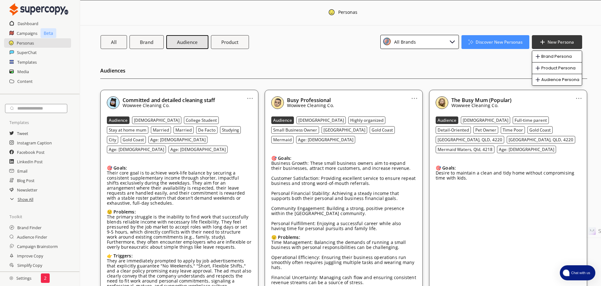  Describe the element at coordinates (27, 33) in the screenshot. I see `h2: Campaigns` at that location.